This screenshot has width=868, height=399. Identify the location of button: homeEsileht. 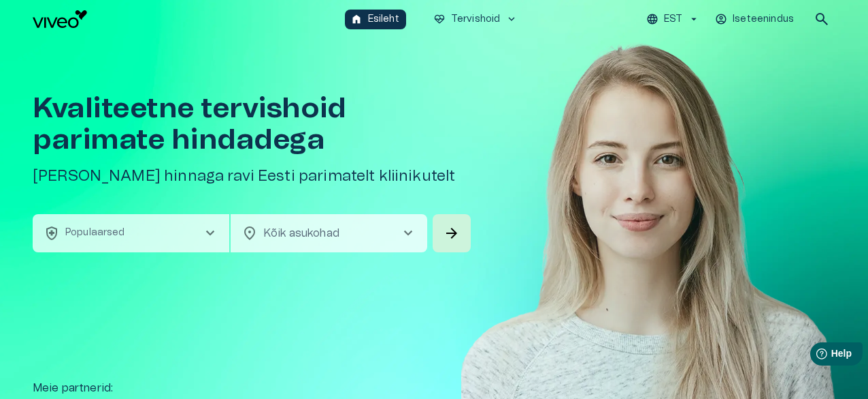
(375, 19).